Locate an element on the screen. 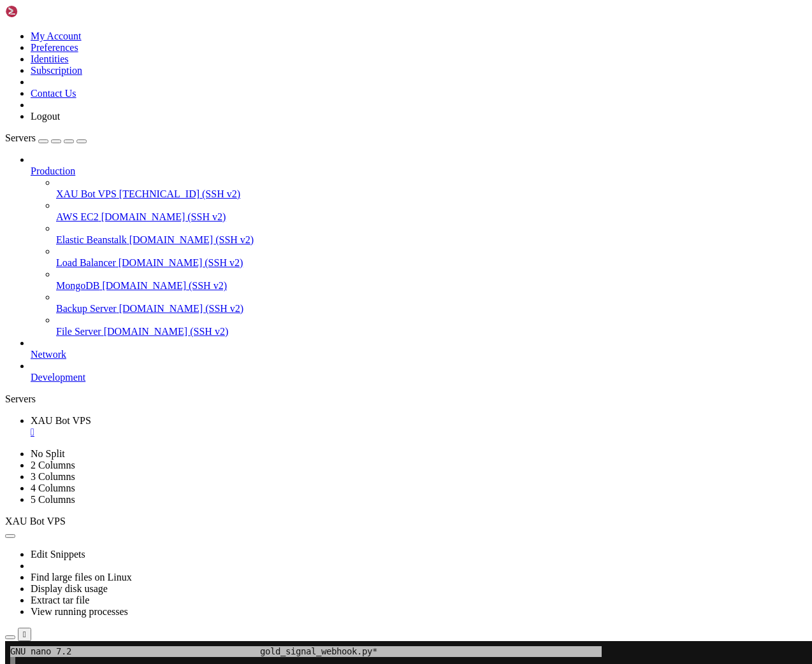  a: Logout is located at coordinates (46, 116).